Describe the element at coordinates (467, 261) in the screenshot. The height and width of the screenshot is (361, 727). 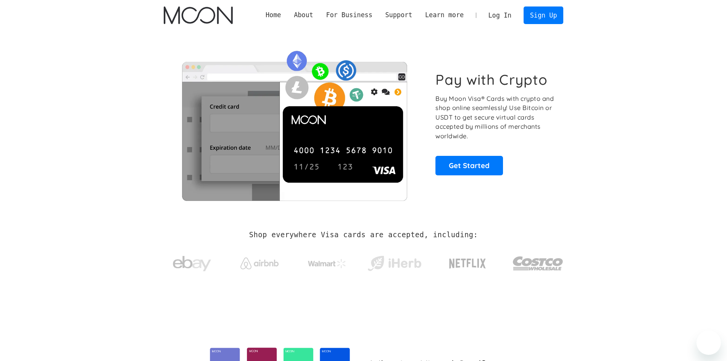
I see `a: Netflix` at that location.